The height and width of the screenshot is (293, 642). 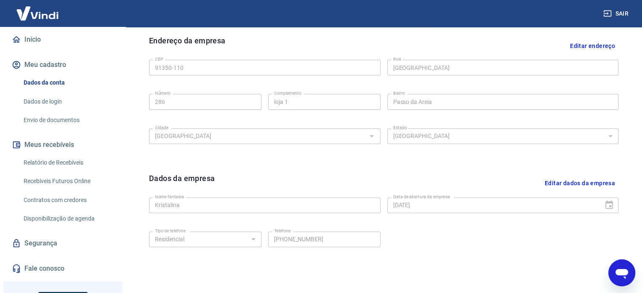 What do you see at coordinates (258, 136) in the screenshot?
I see `input: Digite aqui algumas palavras para buscar a cidade` at bounding box center [258, 136].